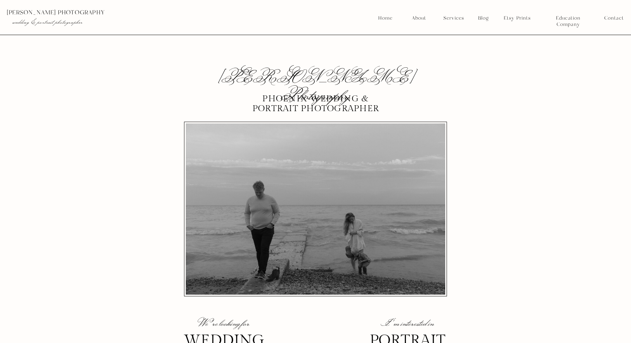 The image size is (631, 343). What do you see at coordinates (407, 323) in the screenshot?
I see `p: I'm interested in` at bounding box center [407, 323].